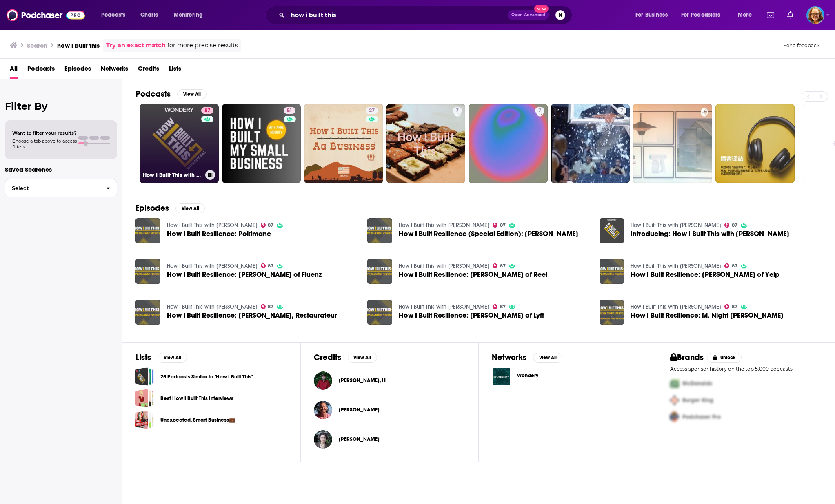 The height and width of the screenshot is (504, 835). I want to click on a: ListsView All, so click(162, 357).